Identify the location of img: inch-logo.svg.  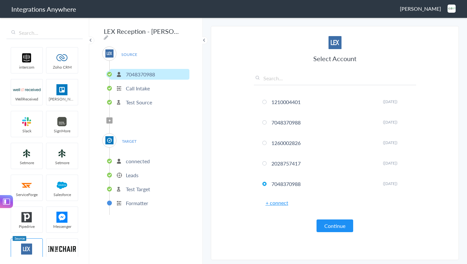
(62, 249).